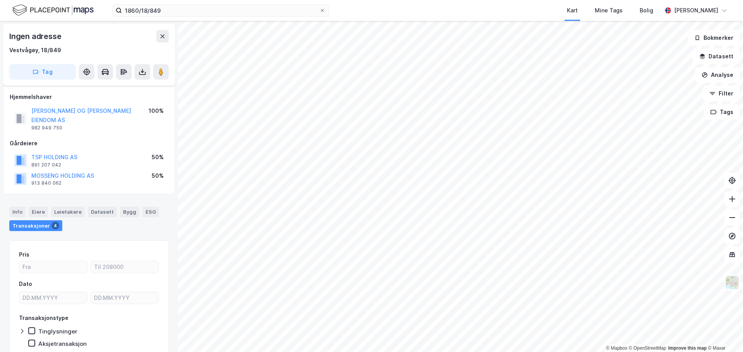  I want to click on img: Z, so click(732, 283).